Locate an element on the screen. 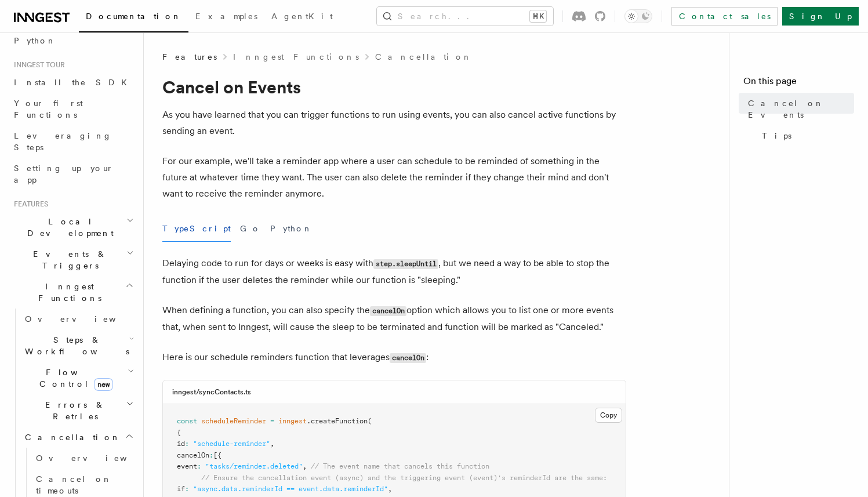 Image resolution: width=868 pixels, height=497 pixels. span: "tasks/reminder.deleted" is located at coordinates (254, 466).